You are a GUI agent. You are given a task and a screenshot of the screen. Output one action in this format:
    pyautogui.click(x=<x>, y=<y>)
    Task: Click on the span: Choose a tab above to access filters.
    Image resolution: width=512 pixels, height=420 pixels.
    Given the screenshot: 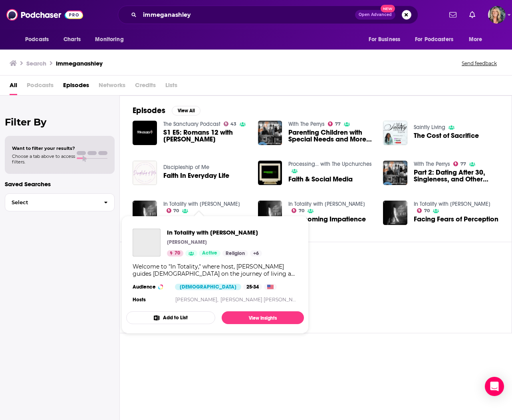 What is the action you would take?
    pyautogui.click(x=44, y=159)
    